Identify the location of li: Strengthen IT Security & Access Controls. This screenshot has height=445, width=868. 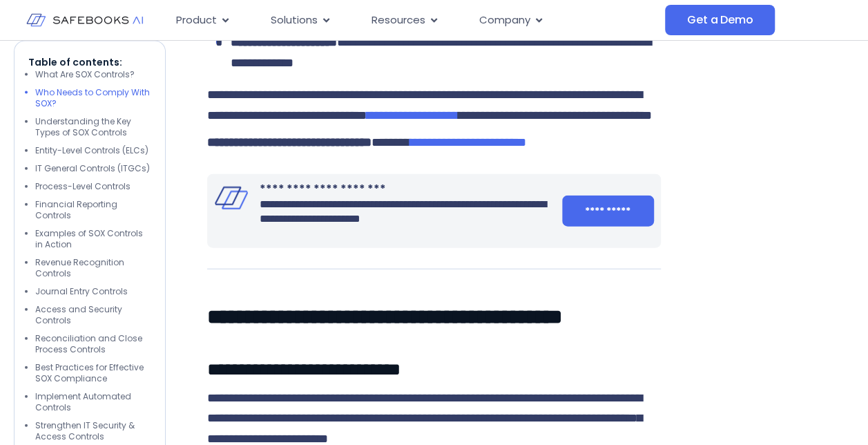
(93, 431).